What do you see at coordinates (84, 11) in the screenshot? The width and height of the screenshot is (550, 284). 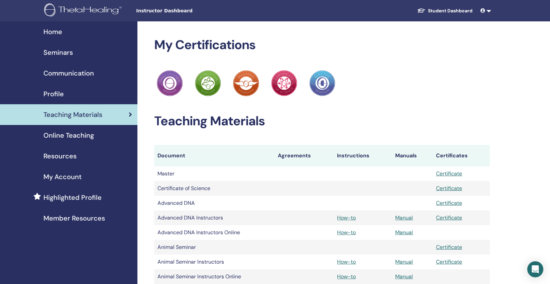 I see `img: logo.png` at bounding box center [84, 11].